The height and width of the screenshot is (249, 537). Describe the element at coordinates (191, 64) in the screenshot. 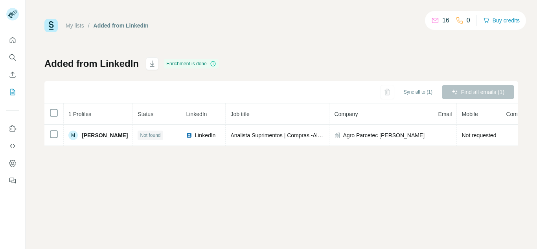

I see `div: Enrichment is done` at that location.